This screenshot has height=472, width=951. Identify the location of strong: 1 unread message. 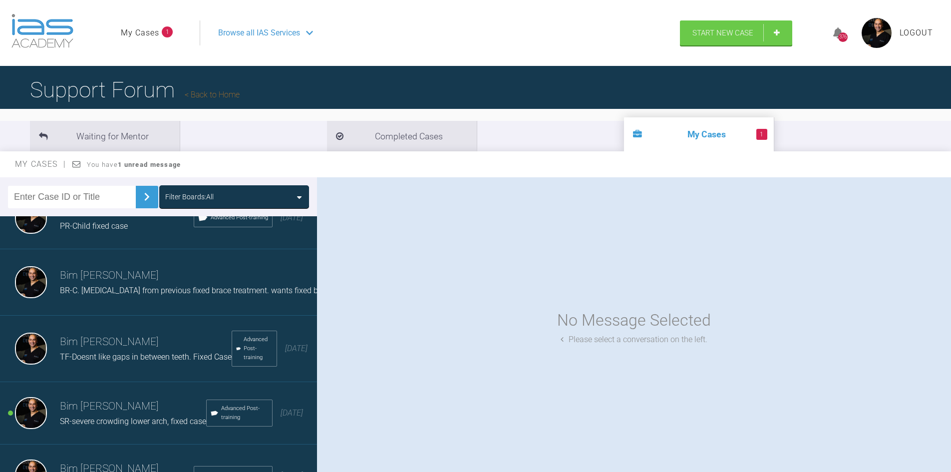
(149, 164).